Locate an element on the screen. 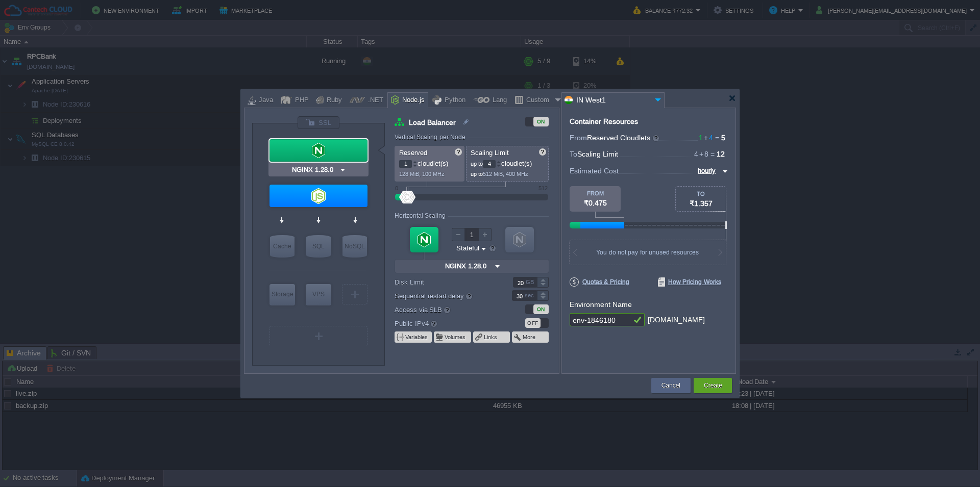  div: .NET is located at coordinates (374, 101).